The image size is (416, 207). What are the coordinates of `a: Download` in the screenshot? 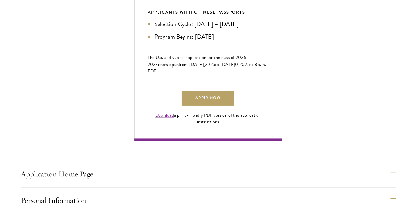 It's located at (164, 115).